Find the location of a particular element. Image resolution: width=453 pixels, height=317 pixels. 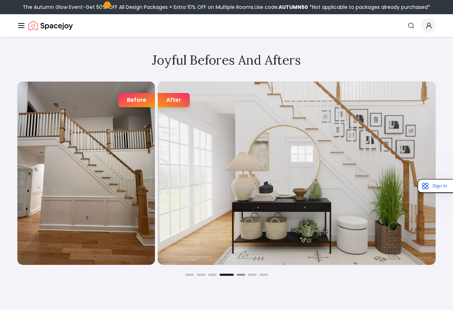

button: Go to slide 3 is located at coordinates (213, 275).